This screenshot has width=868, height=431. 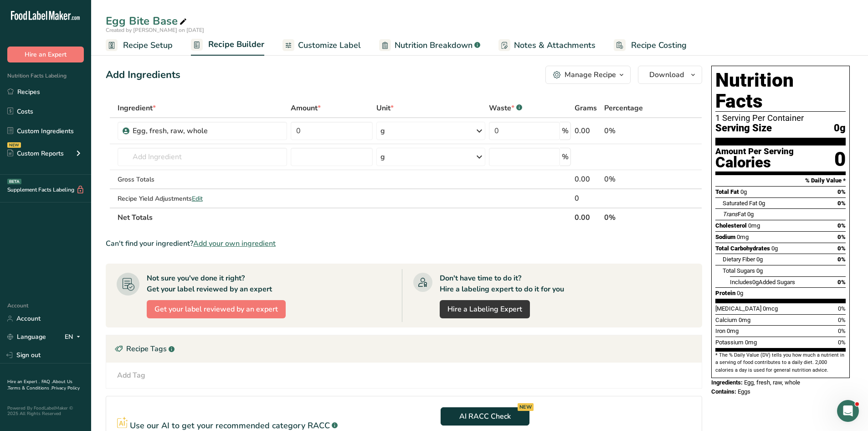 What do you see at coordinates (755, 162) in the screenshot?
I see `div: Calories` at bounding box center [755, 162].